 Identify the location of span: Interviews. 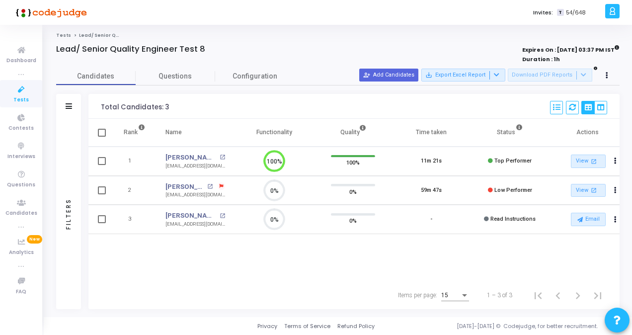
(21, 157).